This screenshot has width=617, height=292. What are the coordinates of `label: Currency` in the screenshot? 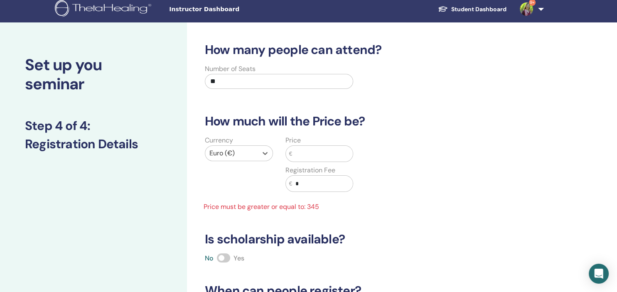 It's located at (219, 140).